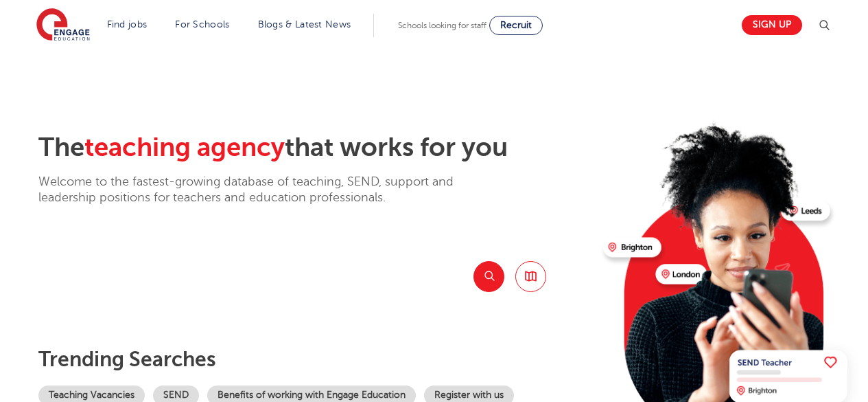 This screenshot has width=868, height=402. What do you see at coordinates (202, 24) in the screenshot?
I see `a: For Schools` at bounding box center [202, 24].